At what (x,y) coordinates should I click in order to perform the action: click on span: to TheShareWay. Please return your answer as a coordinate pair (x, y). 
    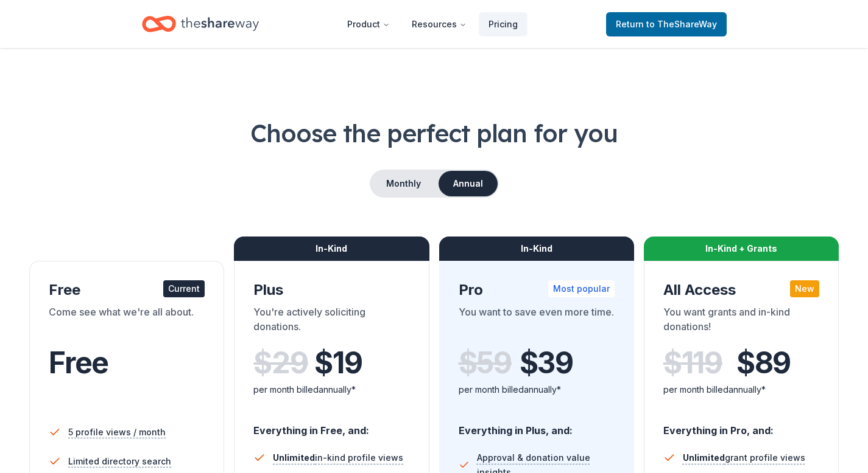
    Looking at the image, I should click on (681, 24).